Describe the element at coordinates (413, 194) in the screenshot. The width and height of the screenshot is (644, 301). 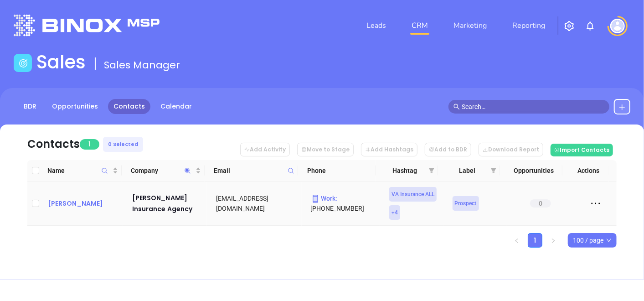
I see `span: VA Insurance ALL` at that location.